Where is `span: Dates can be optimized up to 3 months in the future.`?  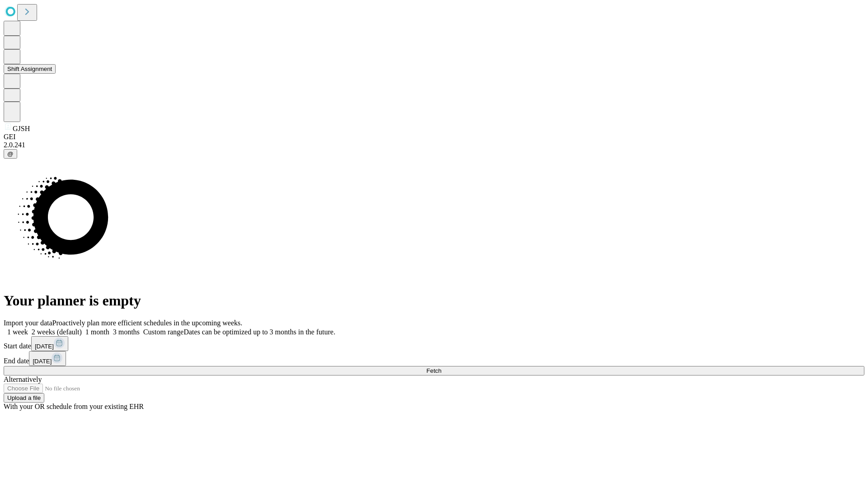 span: Dates can be optimized up to 3 months in the future. is located at coordinates (259, 331).